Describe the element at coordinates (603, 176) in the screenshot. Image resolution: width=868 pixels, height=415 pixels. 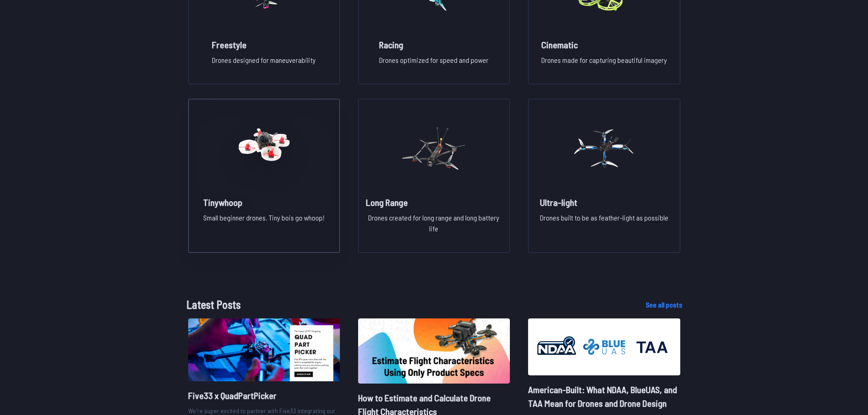
I see `a: image of categoryUltra-lightDrones built to be as feather-light as possible` at that location.